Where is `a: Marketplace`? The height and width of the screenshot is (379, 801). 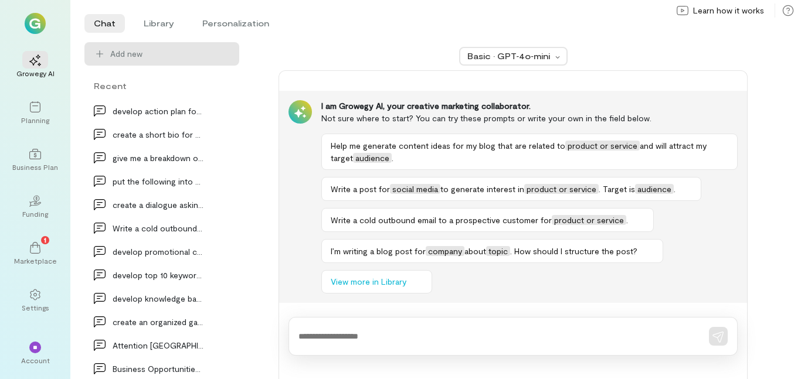 a: Marketplace is located at coordinates (35, 254).